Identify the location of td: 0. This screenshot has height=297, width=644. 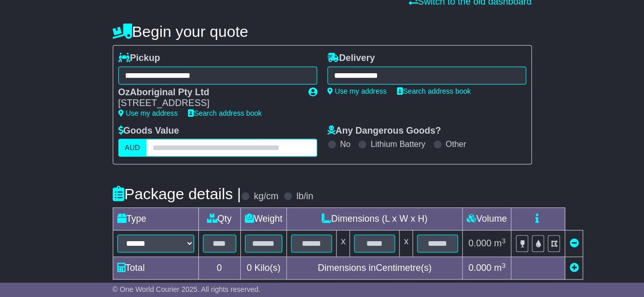
(219, 268).